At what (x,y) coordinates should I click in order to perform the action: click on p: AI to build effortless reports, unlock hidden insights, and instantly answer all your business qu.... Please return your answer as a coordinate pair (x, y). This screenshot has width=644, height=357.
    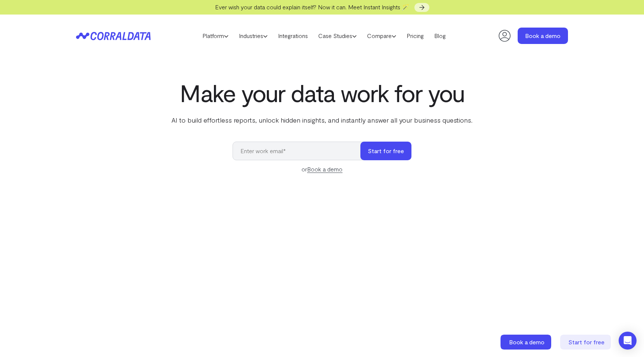
    Looking at the image, I should click on (322, 120).